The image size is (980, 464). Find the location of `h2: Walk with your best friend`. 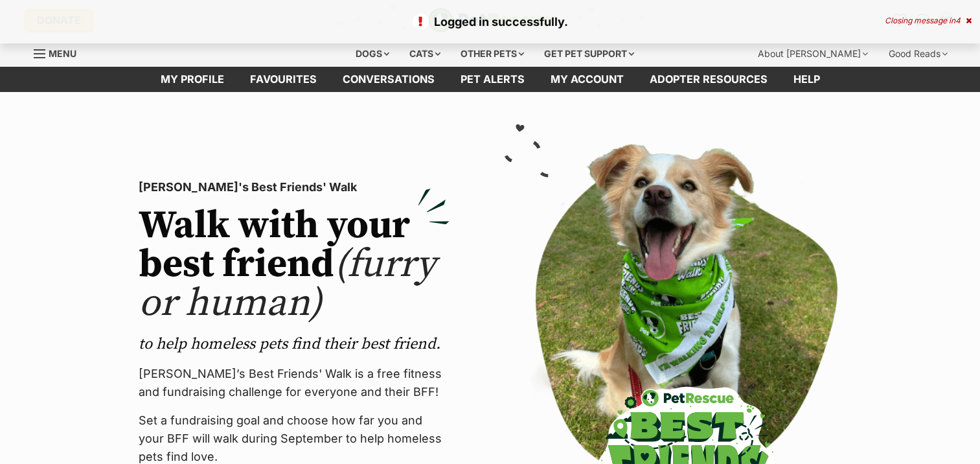

h2: Walk with your best friend is located at coordinates (294, 265).